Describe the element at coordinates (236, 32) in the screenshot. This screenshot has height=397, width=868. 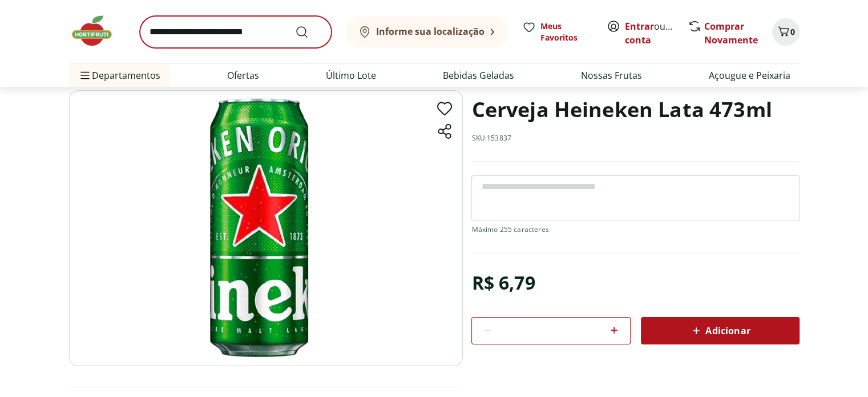
I see `input: search` at that location.